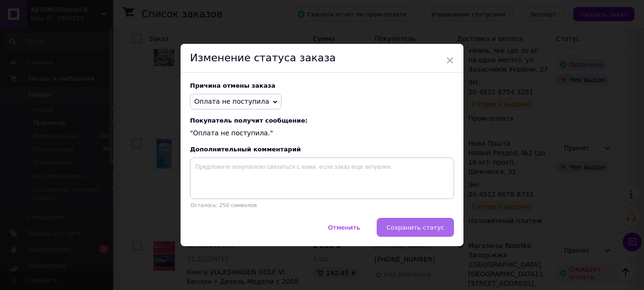 The width and height of the screenshot is (644, 290). What do you see at coordinates (322, 58) in the screenshot?
I see `div: Изменение статуса заказа` at bounding box center [322, 58].